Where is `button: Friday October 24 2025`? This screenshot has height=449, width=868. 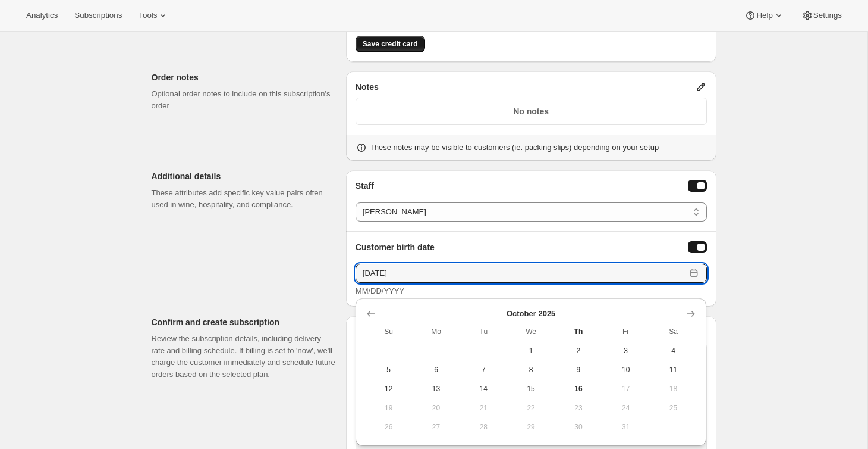 button: Friday October 24 2025 is located at coordinates (627, 407).